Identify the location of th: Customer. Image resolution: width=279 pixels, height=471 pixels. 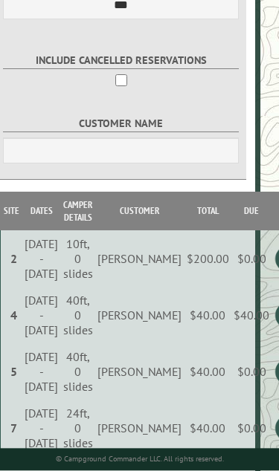
(139, 212).